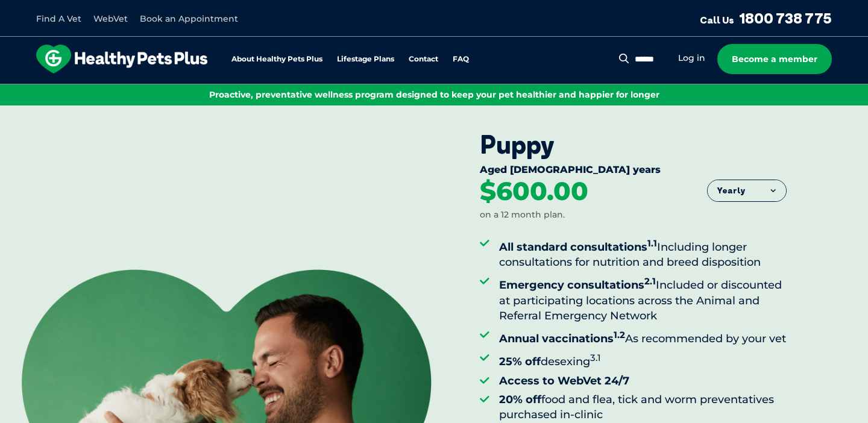  I want to click on li: desexing, so click(642, 360).